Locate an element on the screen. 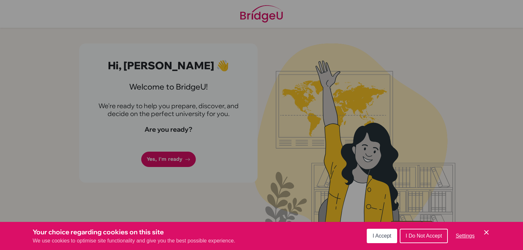 This screenshot has height=250, width=523. button: Save and close is located at coordinates (487, 233).